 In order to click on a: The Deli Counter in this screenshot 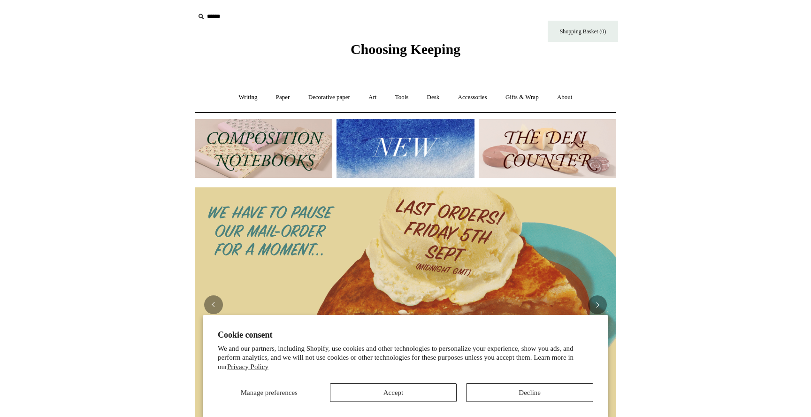, I will do `click(547, 148)`.